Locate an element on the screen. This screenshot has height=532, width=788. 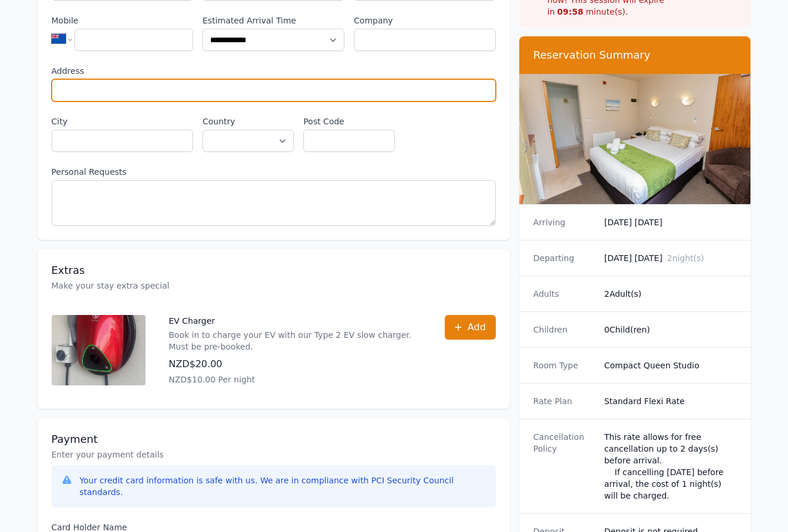
dd: 0 Child(ren) is located at coordinates (671, 330).